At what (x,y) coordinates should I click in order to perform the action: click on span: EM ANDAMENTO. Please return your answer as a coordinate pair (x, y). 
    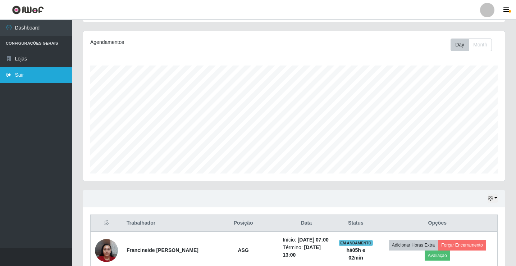
    Looking at the image, I should click on (355, 243).